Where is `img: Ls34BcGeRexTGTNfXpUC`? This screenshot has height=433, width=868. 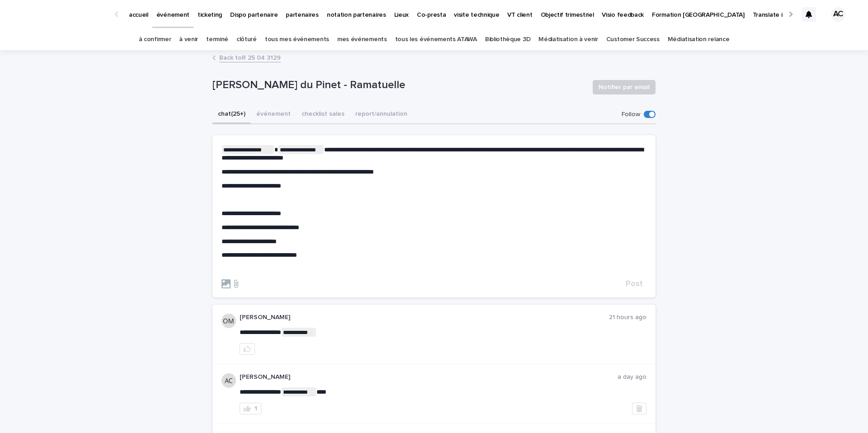
img: Ls34BcGeRexTGTNfXpUC is located at coordinates (62, 14).